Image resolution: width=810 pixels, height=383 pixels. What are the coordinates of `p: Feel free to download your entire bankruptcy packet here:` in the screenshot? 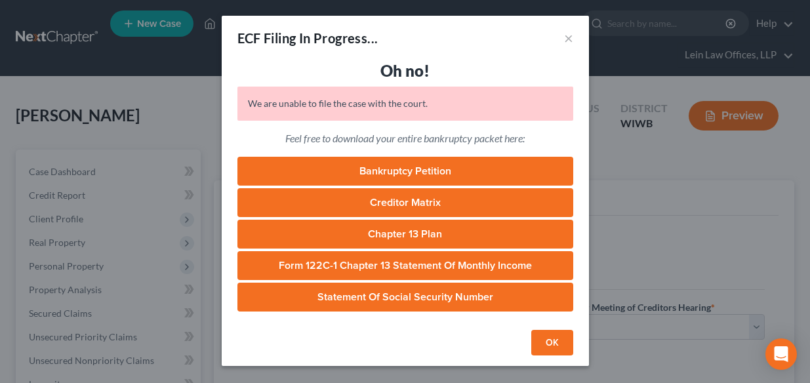 It's located at (405, 138).